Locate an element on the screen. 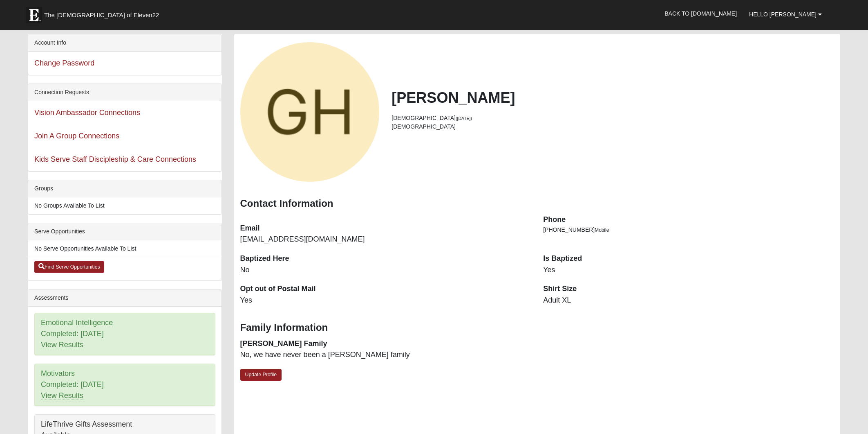 This screenshot has height=434, width=868. span: Mobile is located at coordinates (602, 230).